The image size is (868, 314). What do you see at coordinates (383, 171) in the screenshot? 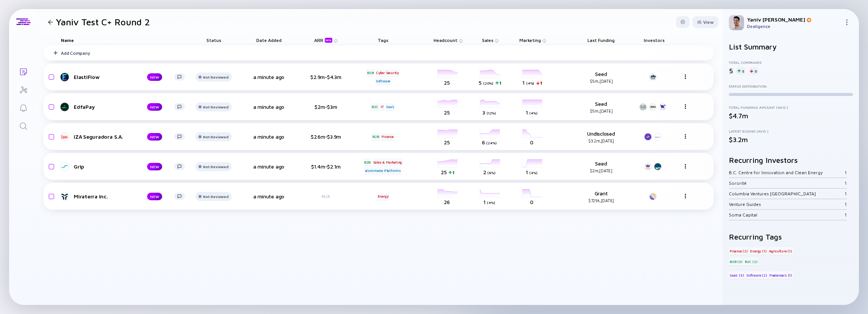
I see `div: eCommerce Platforms` at bounding box center [383, 171].